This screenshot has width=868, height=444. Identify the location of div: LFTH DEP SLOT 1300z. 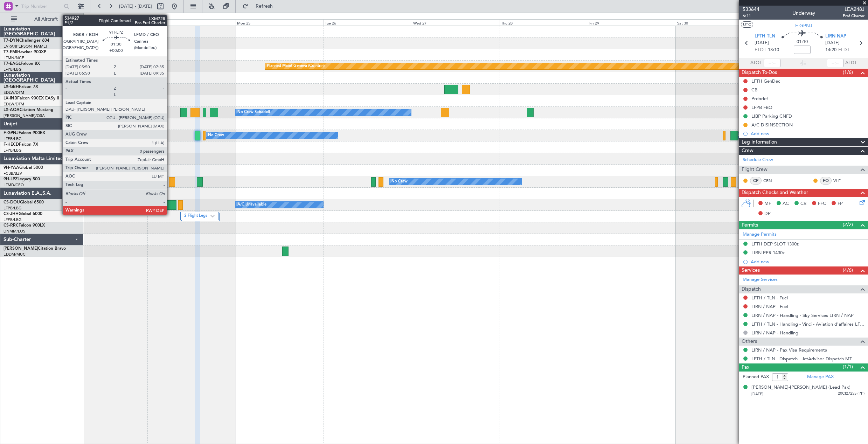
(775, 244).